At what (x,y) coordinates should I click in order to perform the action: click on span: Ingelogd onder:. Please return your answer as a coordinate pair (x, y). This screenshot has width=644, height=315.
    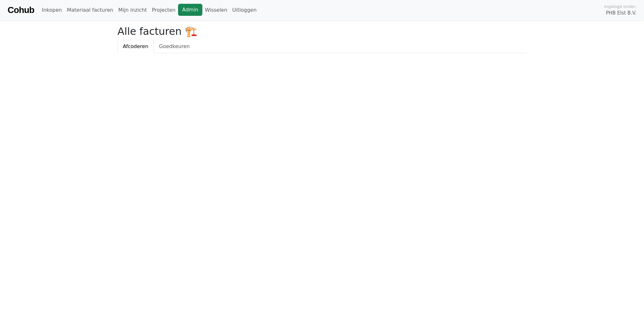
    Looking at the image, I should click on (620, 7).